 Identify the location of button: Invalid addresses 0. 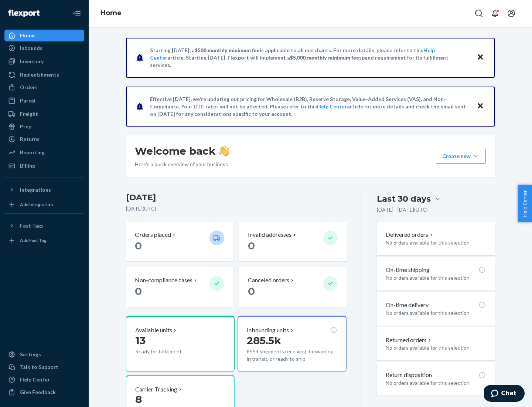
(292, 241).